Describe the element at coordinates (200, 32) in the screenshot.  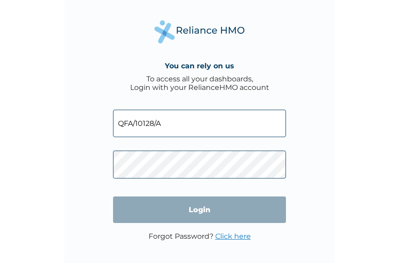
I see `img: Reliance Health's Logo` at that location.